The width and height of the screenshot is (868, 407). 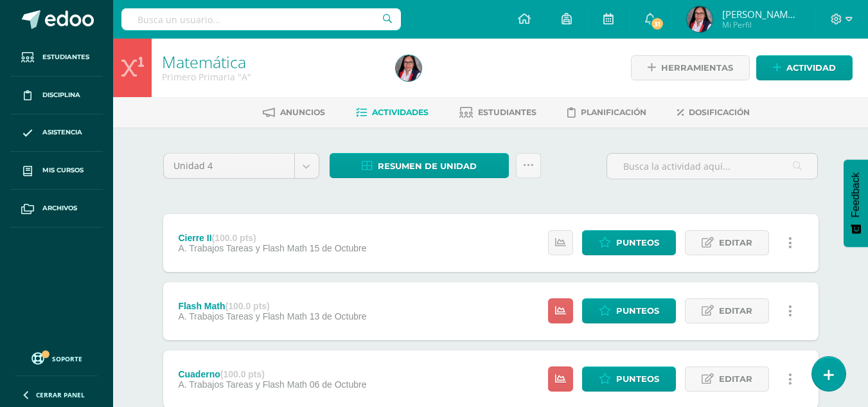 What do you see at coordinates (63, 170) in the screenshot?
I see `span: Mis cursos` at bounding box center [63, 170].